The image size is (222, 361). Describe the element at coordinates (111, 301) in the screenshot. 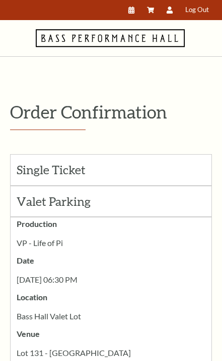

I see `h3: Location` at that location.